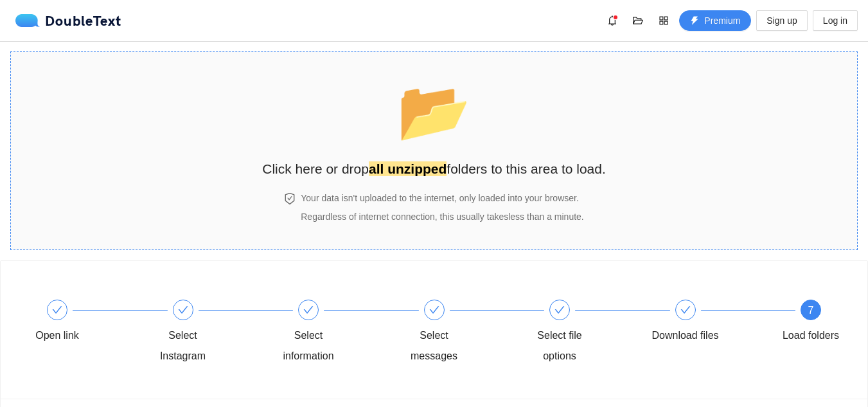  What do you see at coordinates (694, 21) in the screenshot?
I see `span: thunderbolt` at bounding box center [694, 21].